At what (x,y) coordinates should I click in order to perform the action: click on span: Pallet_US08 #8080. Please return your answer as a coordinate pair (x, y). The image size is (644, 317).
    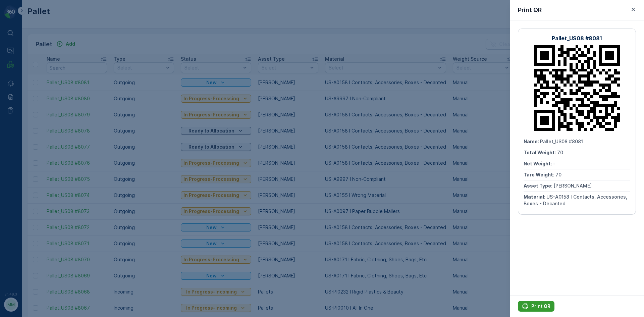
    Looking at the image, I should click on (44, 113).